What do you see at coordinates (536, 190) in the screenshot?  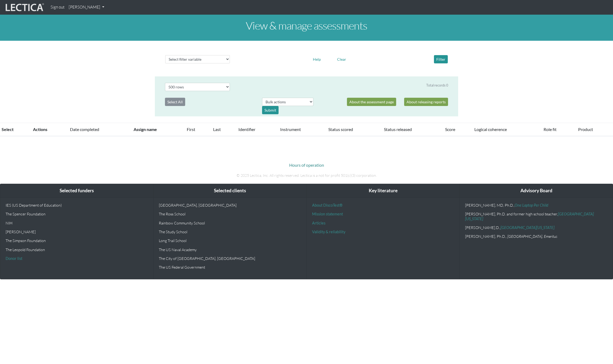 I see `div: Advisory Board` at bounding box center [536, 190].